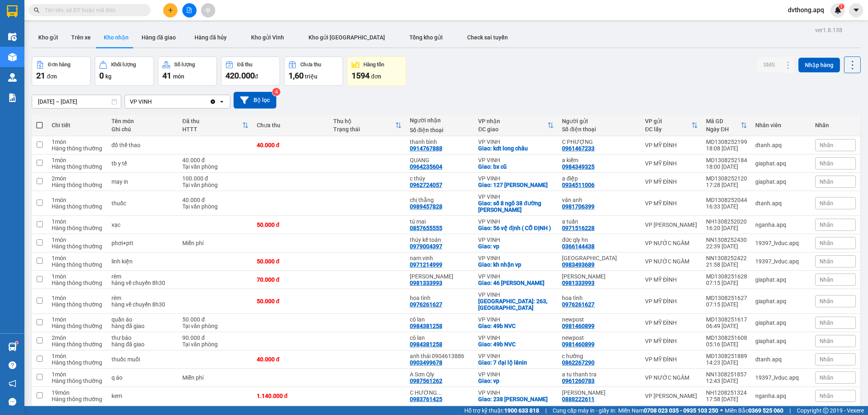 This screenshot has width=868, height=415. What do you see at coordinates (251, 71) in the screenshot?
I see `button: Đã thu420.000đ` at bounding box center [251, 71].